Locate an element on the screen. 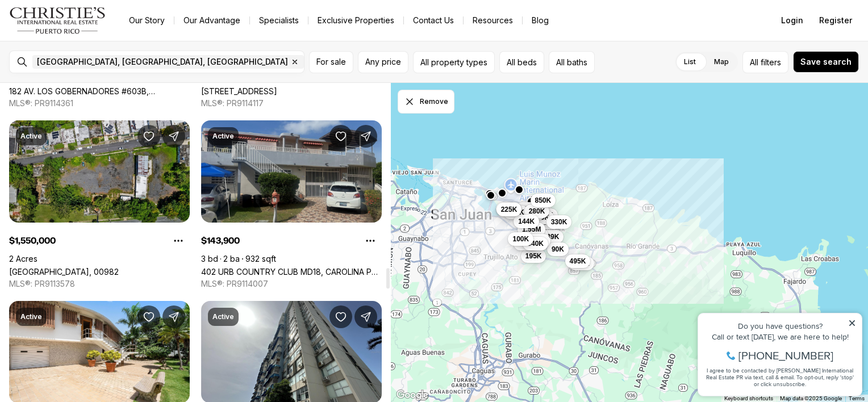 The height and width of the screenshot is (402, 868). button: 850K is located at coordinates (542, 200).